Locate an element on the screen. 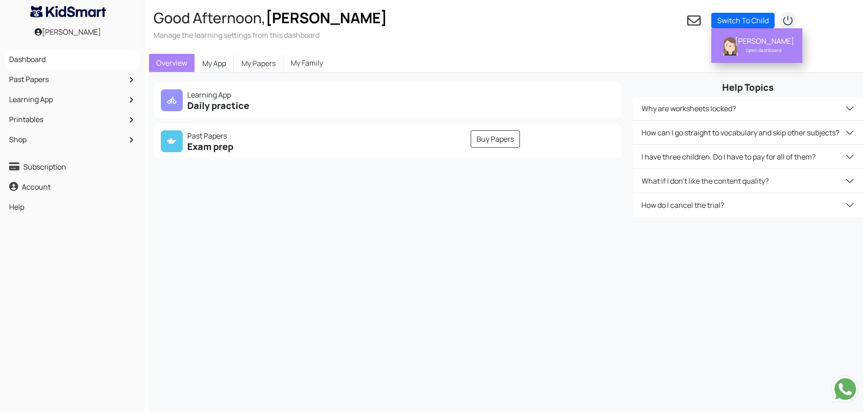  a: Help is located at coordinates (72, 207).